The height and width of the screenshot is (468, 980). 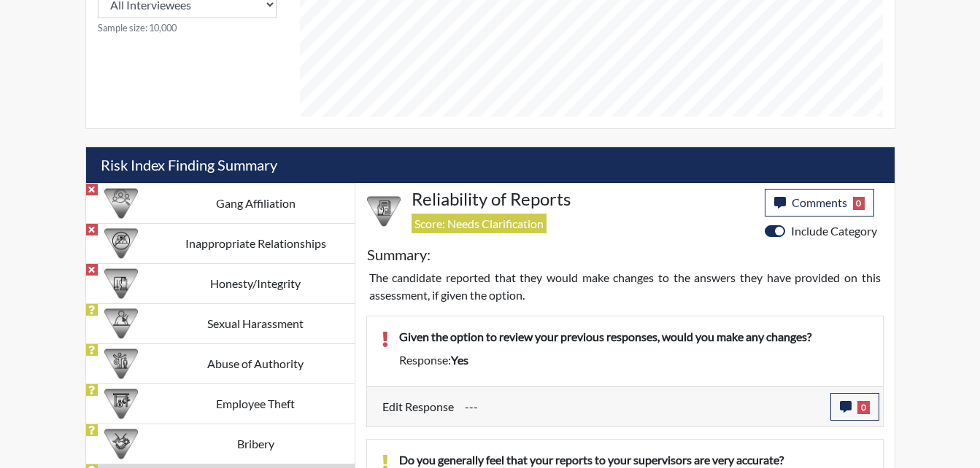 What do you see at coordinates (633, 337) in the screenshot?
I see `p: Given the option to review your previous responses, would you make any changes?` at bounding box center [633, 337].